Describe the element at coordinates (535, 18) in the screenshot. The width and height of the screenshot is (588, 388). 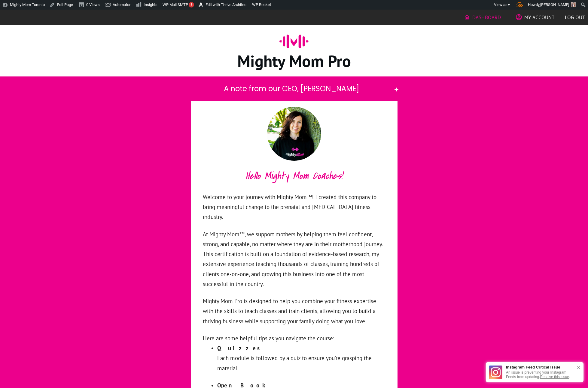
I see `a: My Account` at that location.